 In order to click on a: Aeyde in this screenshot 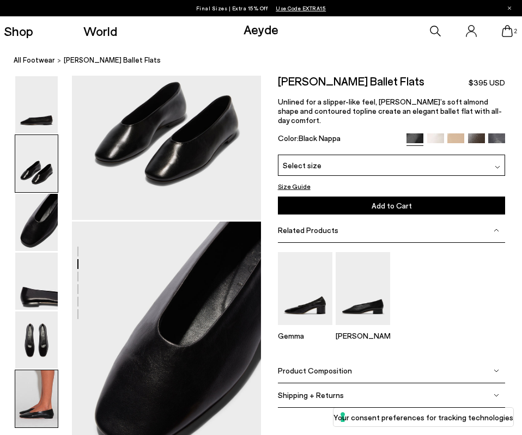, I will do `click(261, 29)`.